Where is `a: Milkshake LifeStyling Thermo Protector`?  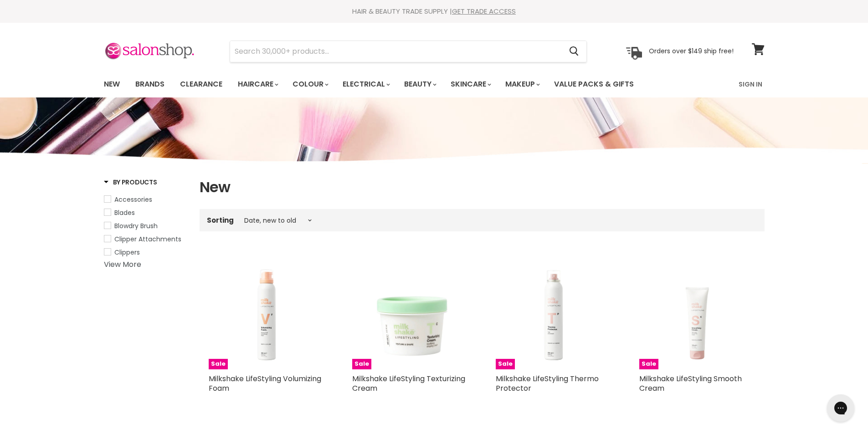
a: Milkshake LifeStyling Thermo Protector is located at coordinates (547, 383).